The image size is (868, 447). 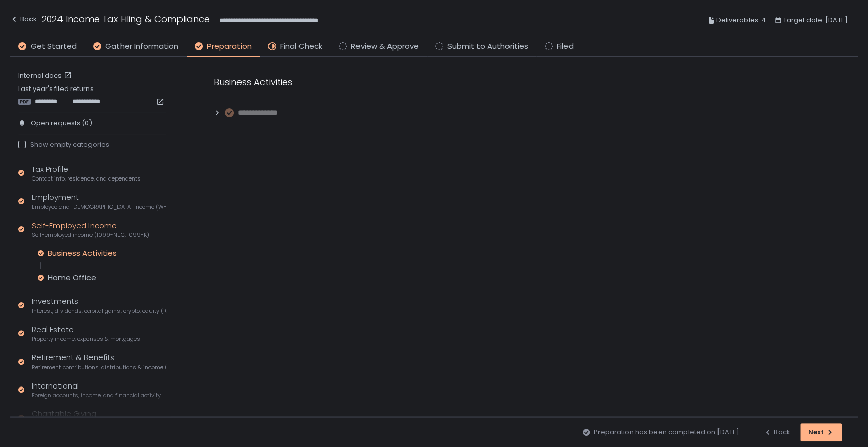 I want to click on span: Property income, expenses & mortgages, so click(x=86, y=338).